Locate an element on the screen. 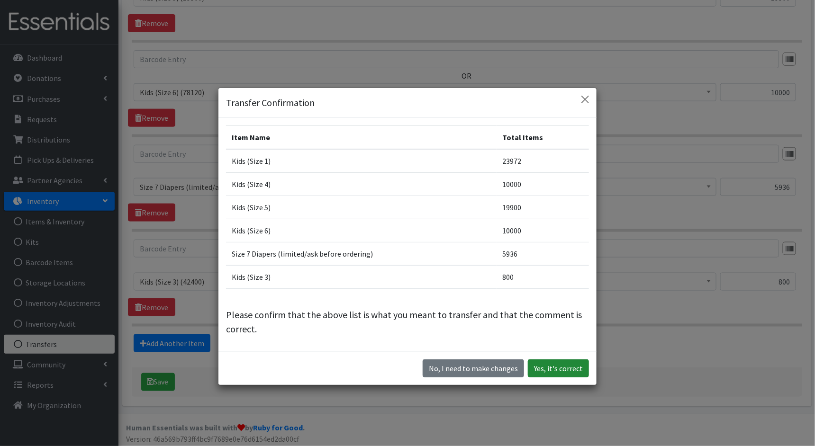 The height and width of the screenshot is (446, 815). td: Kids (Size 4) is located at coordinates (361, 184).